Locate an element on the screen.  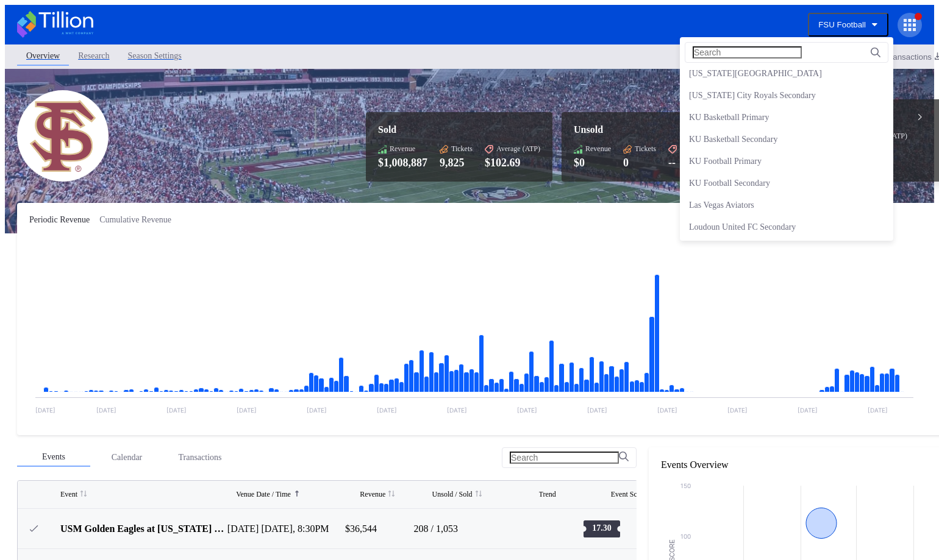
div: Loudoun United FC Secondary is located at coordinates (742, 228).